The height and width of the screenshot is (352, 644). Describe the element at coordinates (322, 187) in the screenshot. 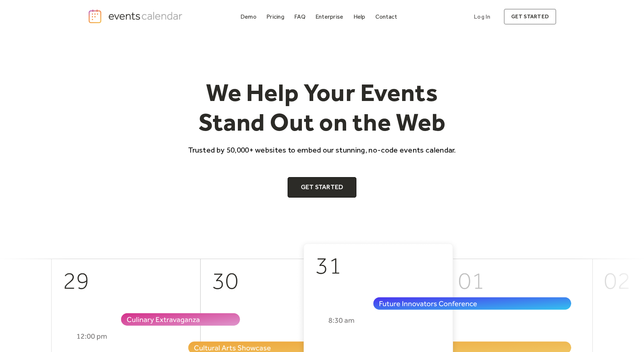

I see `a: Get Started` at that location.